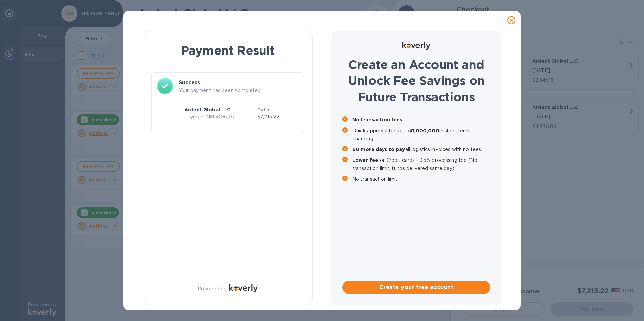 This screenshot has width=644, height=321. Describe the element at coordinates (421, 164) in the screenshot. I see `p: for Credit cards - 3.5% processing fee (No transaction limit, funds delivered same day)` at that location.